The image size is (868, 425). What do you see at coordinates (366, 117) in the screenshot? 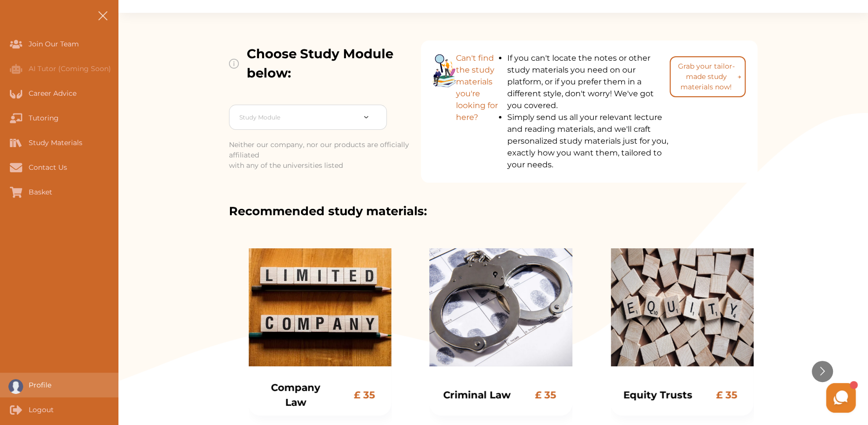
I see `img: arrow-down` at bounding box center [366, 117].